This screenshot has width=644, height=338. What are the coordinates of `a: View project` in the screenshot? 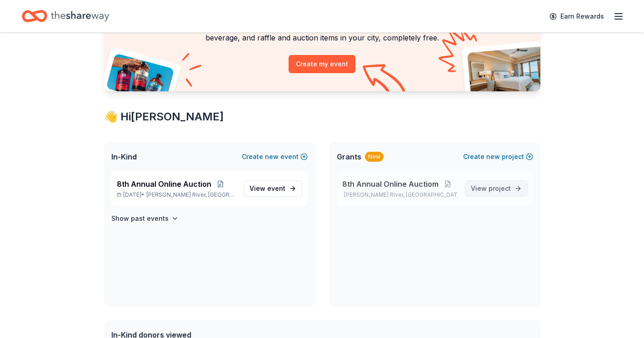 It's located at (496, 188).